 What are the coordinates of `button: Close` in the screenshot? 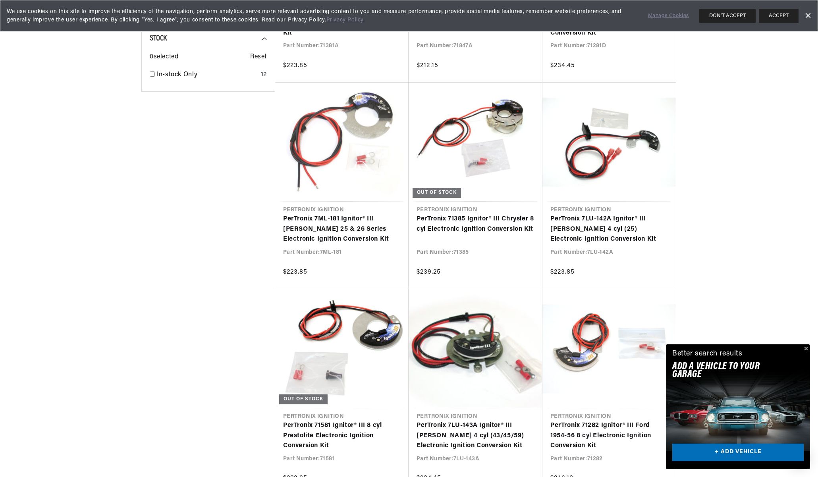 It's located at (805, 349).